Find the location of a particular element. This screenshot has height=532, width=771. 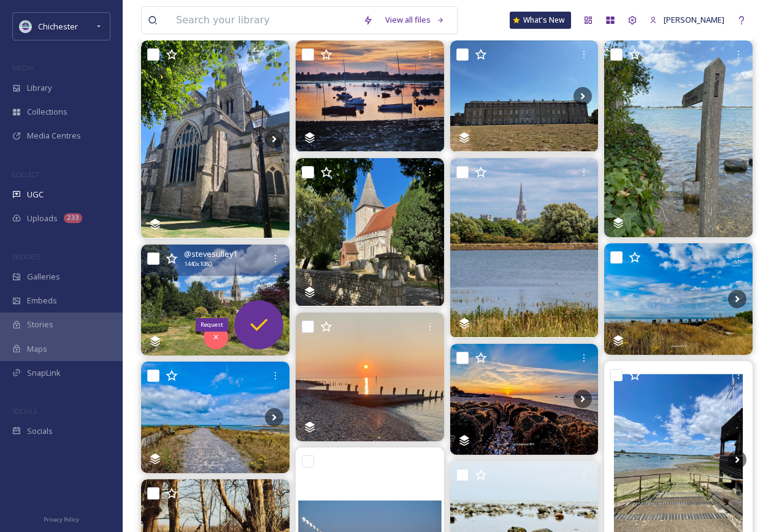

div: Request is located at coordinates (212, 325).